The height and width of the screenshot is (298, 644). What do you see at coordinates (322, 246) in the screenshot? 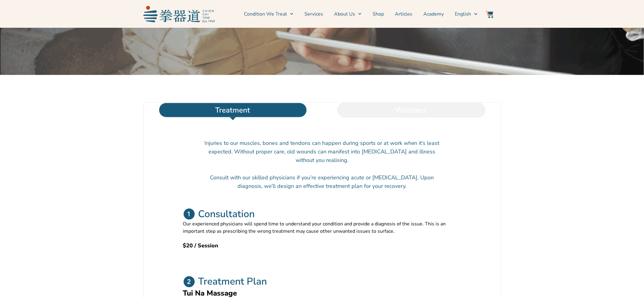
I see `h2: $20 / Session` at bounding box center [322, 246].